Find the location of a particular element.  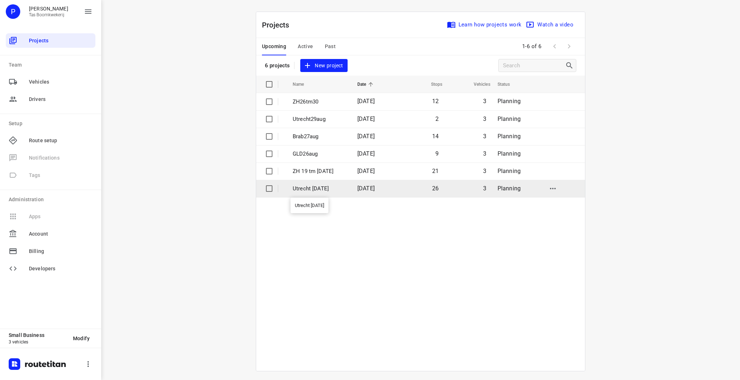

span: New project is located at coordinates (324, 65).